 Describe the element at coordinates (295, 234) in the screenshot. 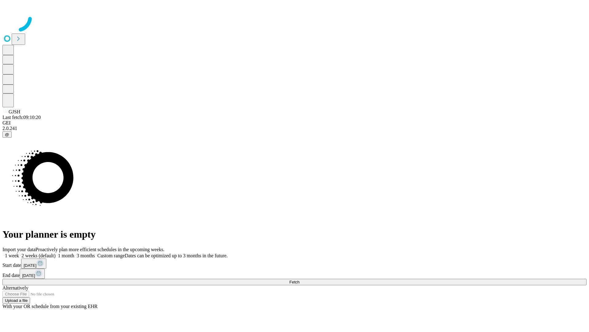

I see `h1: Your planner is empty` at that location.